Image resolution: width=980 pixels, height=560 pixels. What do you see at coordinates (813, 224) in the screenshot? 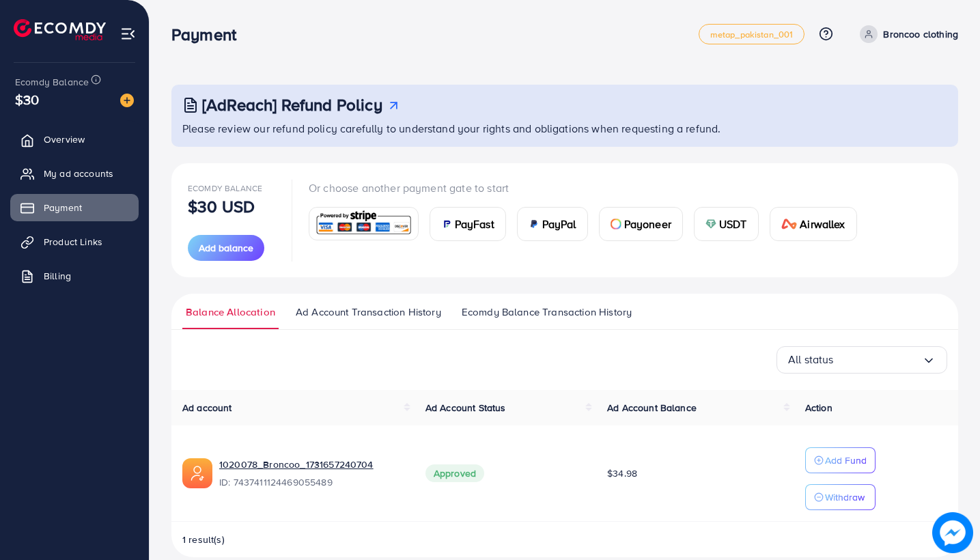
I see `a: cardAirwallex` at bounding box center [813, 224].